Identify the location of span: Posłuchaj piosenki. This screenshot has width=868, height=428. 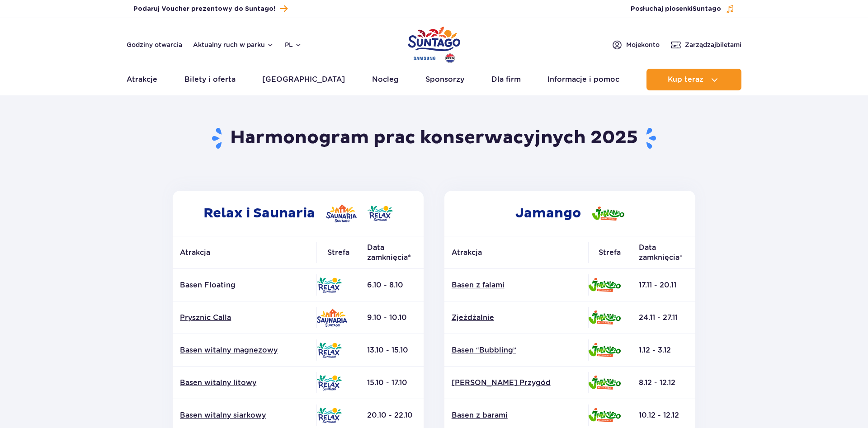
(676, 9).